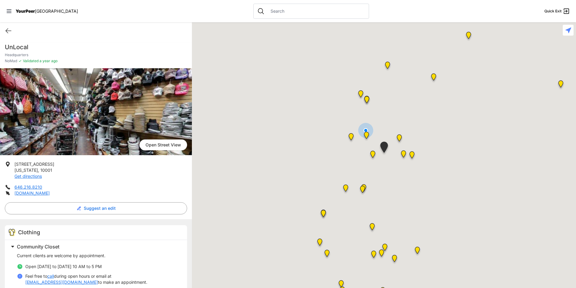  Describe the element at coordinates (29, 232) in the screenshot. I see `span: Clothing` at that location.